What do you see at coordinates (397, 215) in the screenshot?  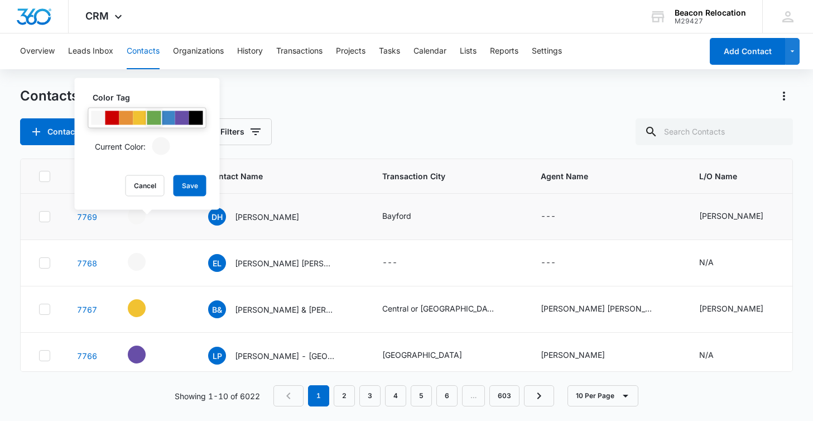 I see `div: Bayford` at bounding box center [397, 215].